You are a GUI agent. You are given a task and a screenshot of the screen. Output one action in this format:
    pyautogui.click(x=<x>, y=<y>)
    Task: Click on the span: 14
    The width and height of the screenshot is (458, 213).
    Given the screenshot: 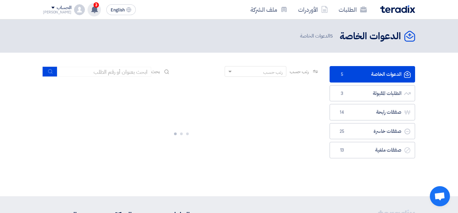 What is the action you would take?
    pyautogui.click(x=342, y=112)
    